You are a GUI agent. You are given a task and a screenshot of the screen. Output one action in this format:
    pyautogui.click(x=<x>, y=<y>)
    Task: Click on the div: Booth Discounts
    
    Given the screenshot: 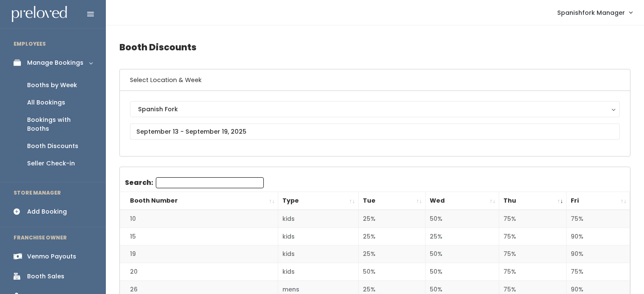 What is the action you would take?
    pyautogui.click(x=53, y=146)
    